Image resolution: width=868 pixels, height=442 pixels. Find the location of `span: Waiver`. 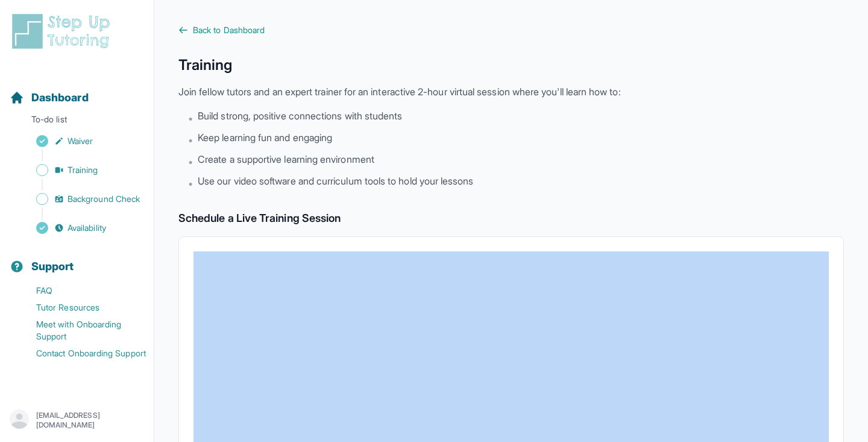

span: Waiver is located at coordinates (80, 141).